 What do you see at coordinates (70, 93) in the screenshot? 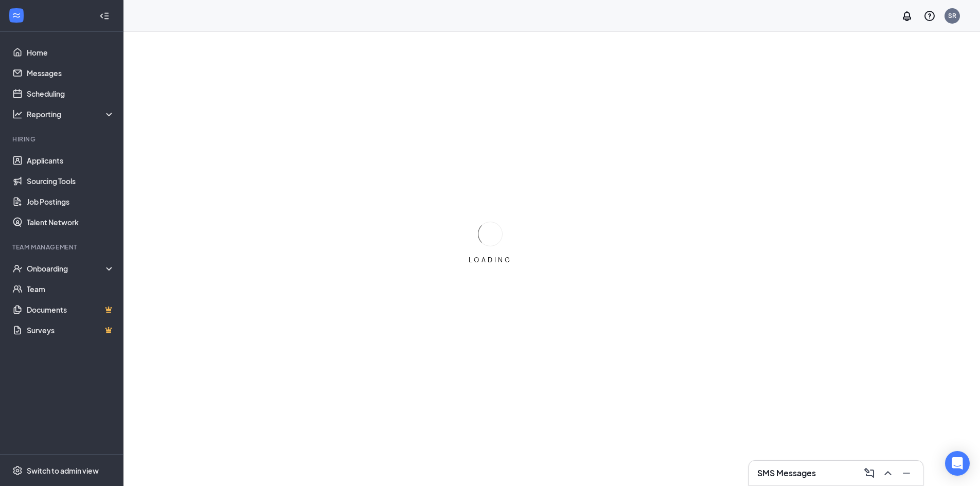
I see `a: Scheduling` at bounding box center [70, 93].